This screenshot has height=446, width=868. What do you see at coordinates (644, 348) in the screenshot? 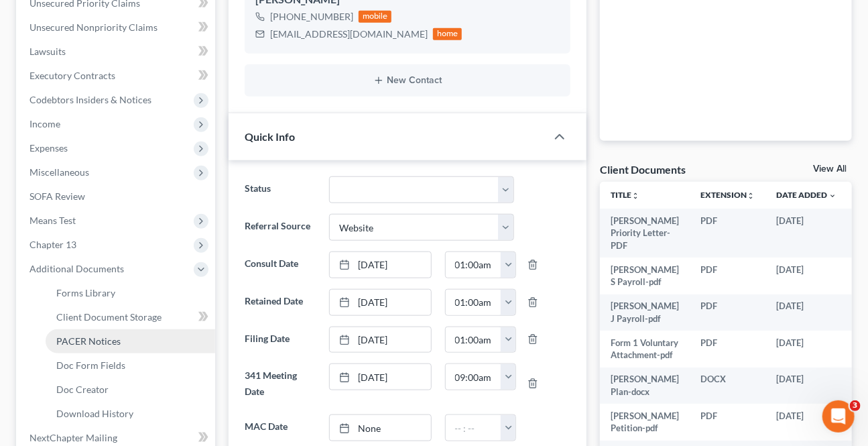
I see `td: Form 1 Voluntary Attachment-pdf` at bounding box center [644, 348].